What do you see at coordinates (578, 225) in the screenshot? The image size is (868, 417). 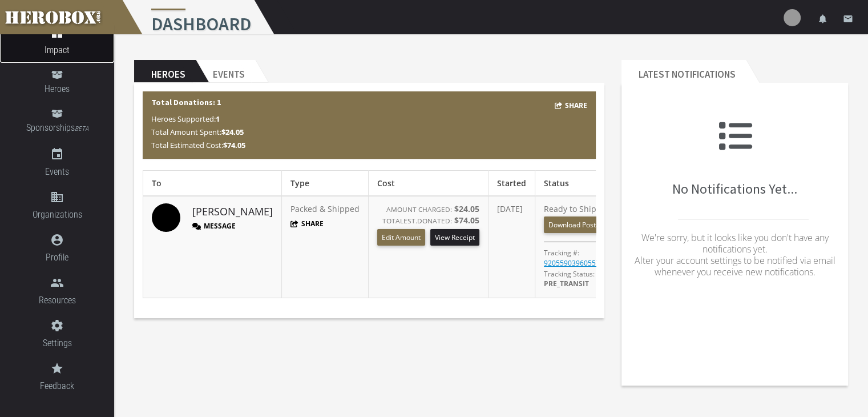 I see `a: Download Postage` at bounding box center [578, 225].